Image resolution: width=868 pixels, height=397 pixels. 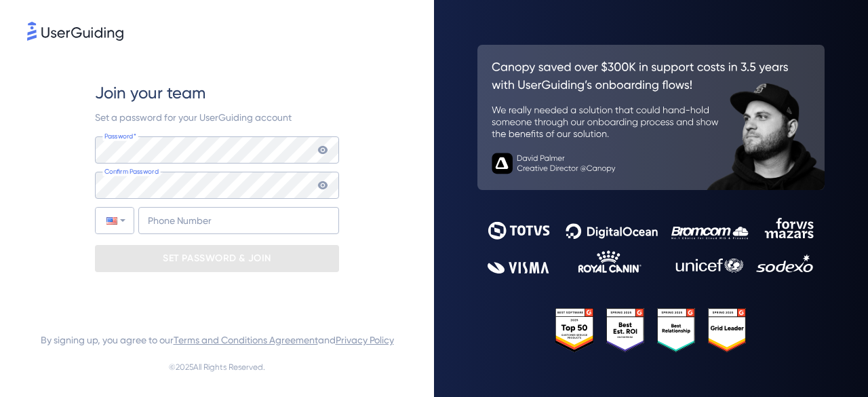 I want to click on div: United States: + 1, so click(x=115, y=221).